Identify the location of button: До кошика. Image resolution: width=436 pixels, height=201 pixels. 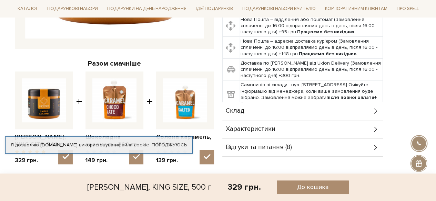
(312, 188).